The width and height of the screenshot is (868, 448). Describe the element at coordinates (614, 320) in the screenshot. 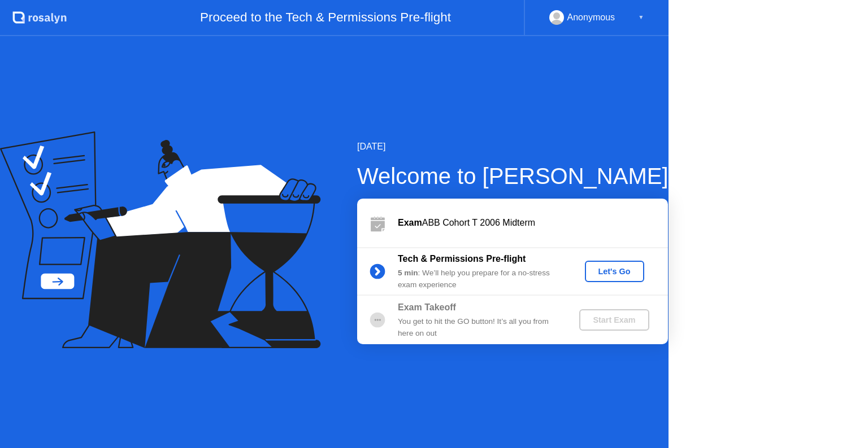

I see `div: Start Exam` at that location.